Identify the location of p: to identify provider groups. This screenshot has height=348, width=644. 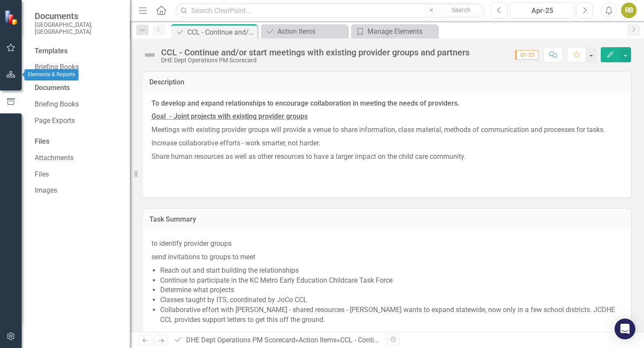
(387, 244).